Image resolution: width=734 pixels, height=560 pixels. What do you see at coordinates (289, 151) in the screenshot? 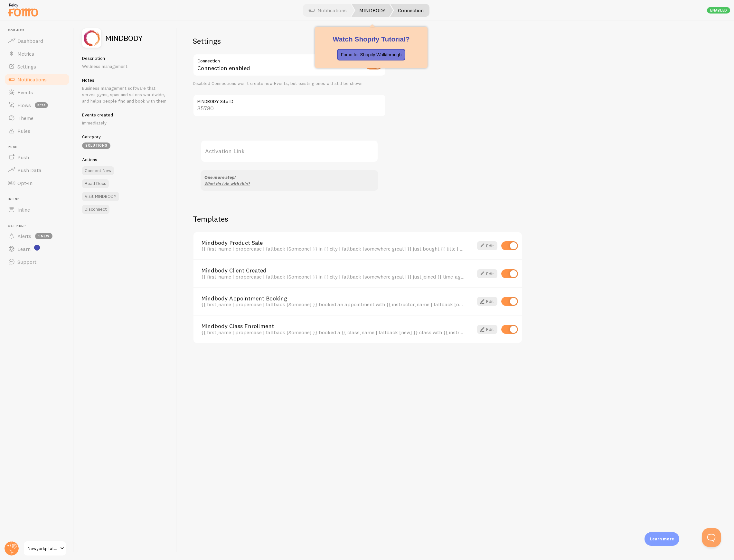
I see `label: Activation Link` at bounding box center [289, 151].